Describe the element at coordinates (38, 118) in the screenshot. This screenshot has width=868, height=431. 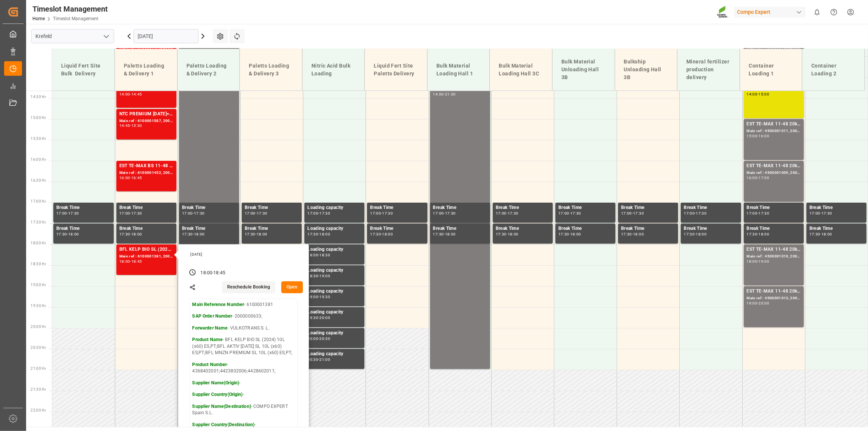
I see `span: 15:00 Hr` at that location.